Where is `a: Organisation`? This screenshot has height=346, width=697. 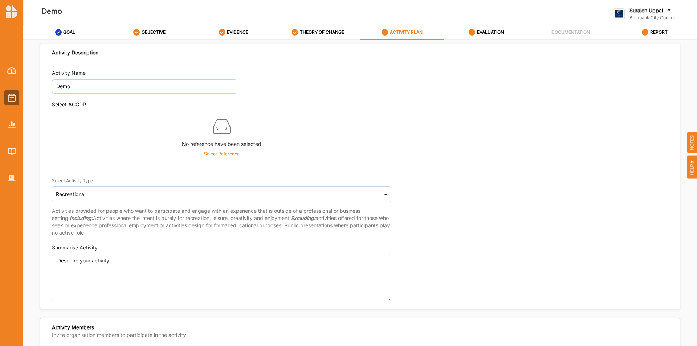
a: Organisation is located at coordinates (12, 178).